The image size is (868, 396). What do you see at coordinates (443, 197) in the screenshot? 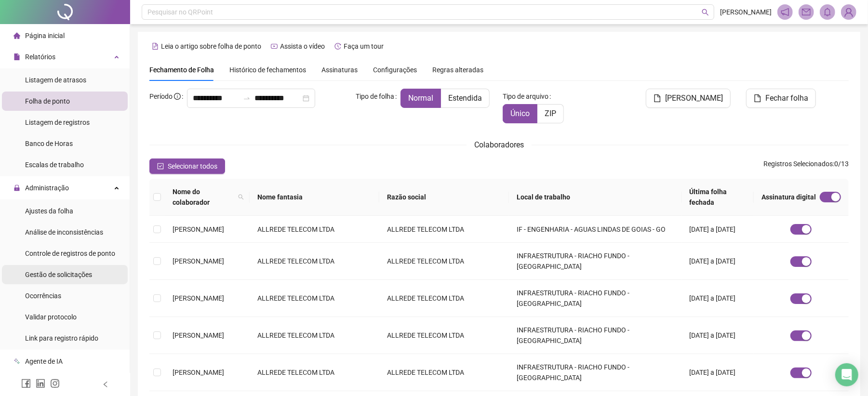
I see `th: Razão social` at bounding box center [443, 197].